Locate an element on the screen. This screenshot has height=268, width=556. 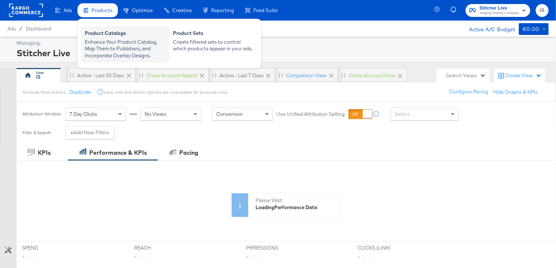
span: Dashboard is located at coordinates (38, 29).